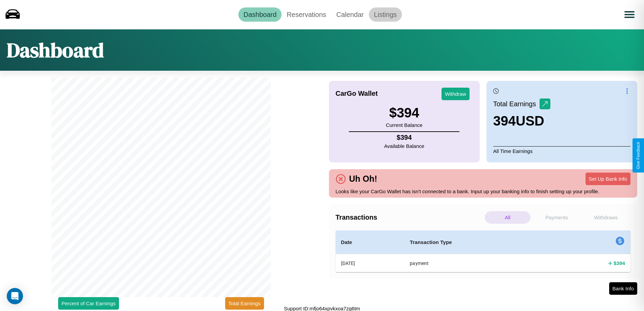 The width and height of the screenshot is (644, 311). I want to click on button: Bank Info, so click(624, 288).